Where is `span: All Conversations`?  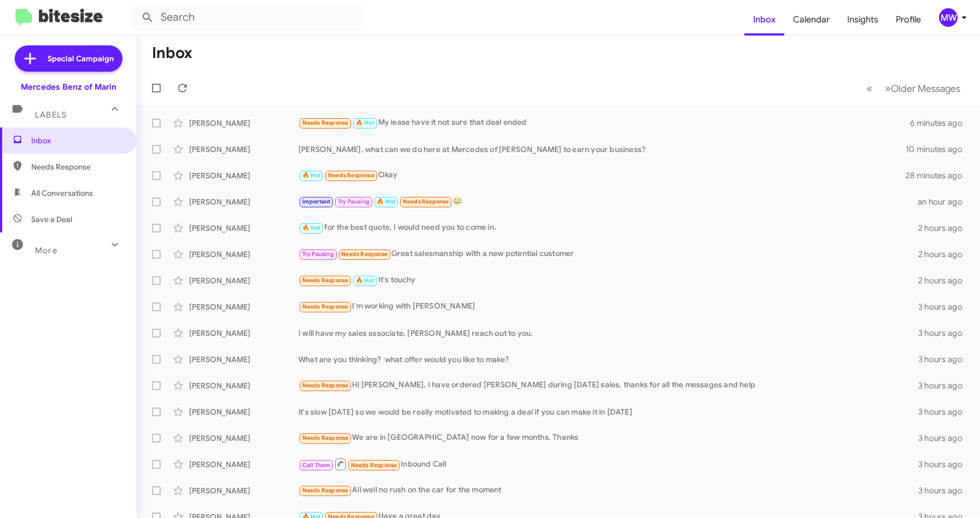 span: All Conversations is located at coordinates (62, 193).